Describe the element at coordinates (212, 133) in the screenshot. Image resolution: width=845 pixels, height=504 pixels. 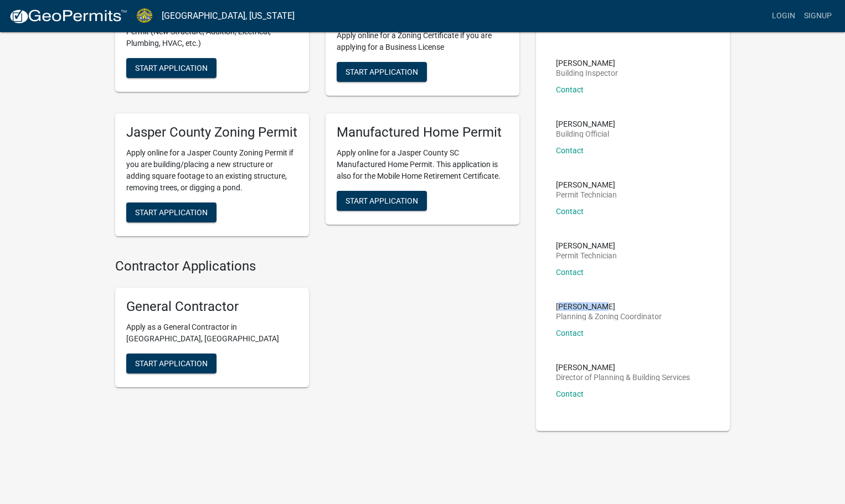
I see `h5: Jasper County Zoning Permit` at that location.